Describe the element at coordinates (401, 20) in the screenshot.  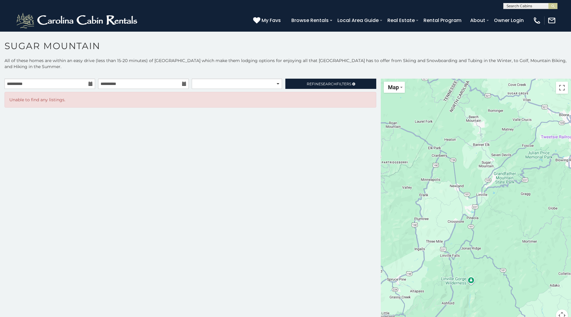
I see `a: Real Estate` at that location.